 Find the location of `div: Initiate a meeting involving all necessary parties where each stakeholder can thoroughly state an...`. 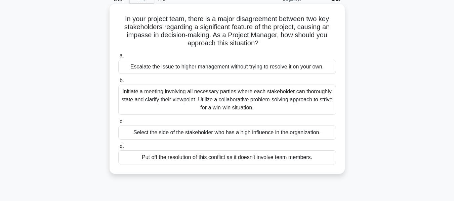

div: Initiate a meeting involving all necessary parties where each stakeholder can thoroughly state an... is located at coordinates (227, 100).